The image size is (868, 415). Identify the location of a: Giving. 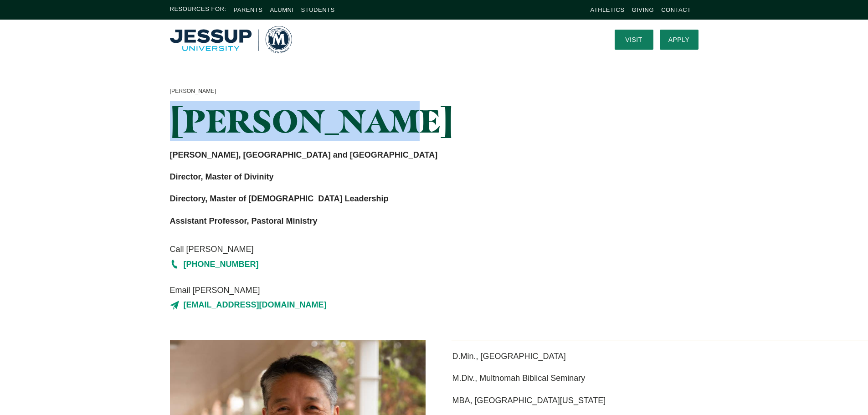
(643, 9).